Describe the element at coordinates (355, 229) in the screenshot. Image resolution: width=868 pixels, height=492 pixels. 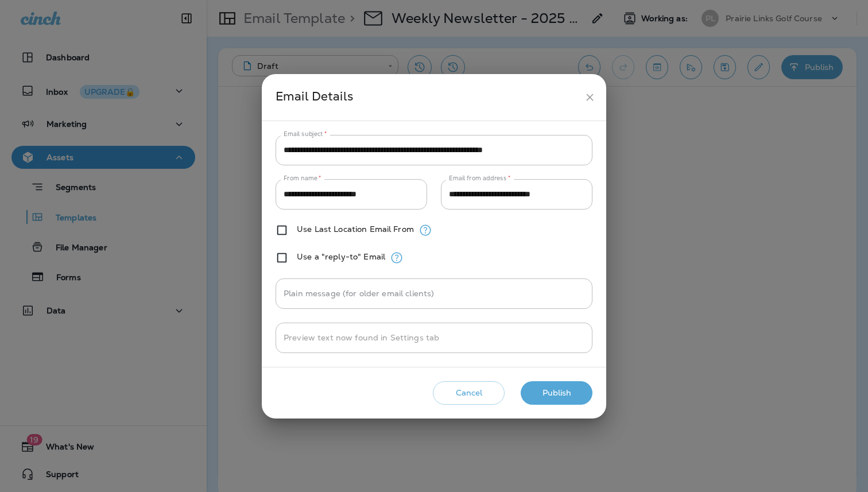
I see `label: Use Last Location Email From` at that location.